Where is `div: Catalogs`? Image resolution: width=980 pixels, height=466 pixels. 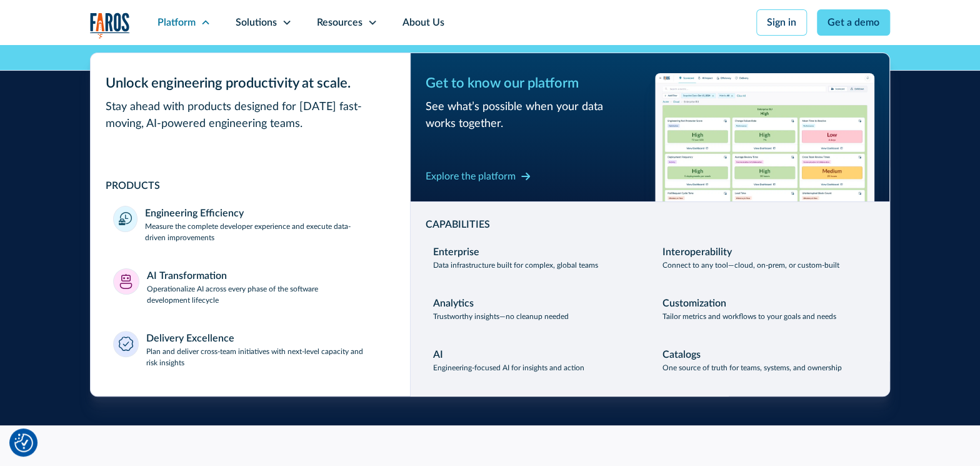
div: Catalogs is located at coordinates (682, 354).